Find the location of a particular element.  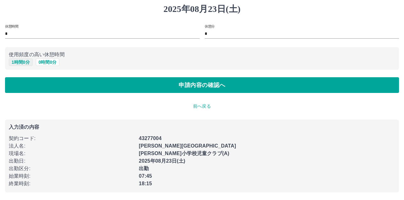

p: 終業時刻 : is located at coordinates (72, 184).